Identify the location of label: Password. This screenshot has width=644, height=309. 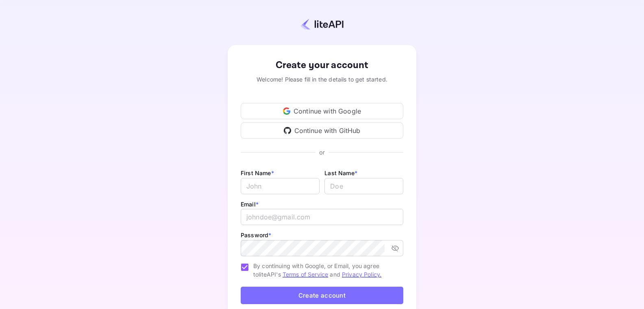
(256, 235).